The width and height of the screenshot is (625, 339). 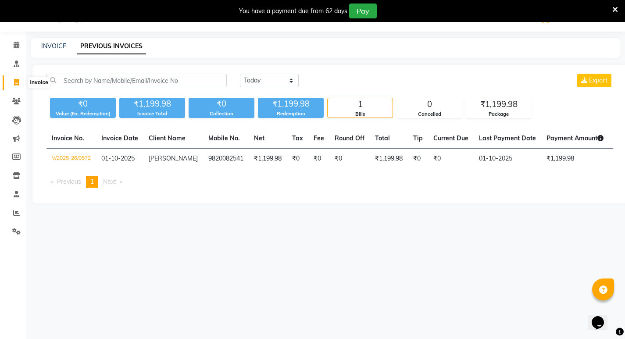 What do you see at coordinates (350, 138) in the screenshot?
I see `span: Round Off` at bounding box center [350, 138].